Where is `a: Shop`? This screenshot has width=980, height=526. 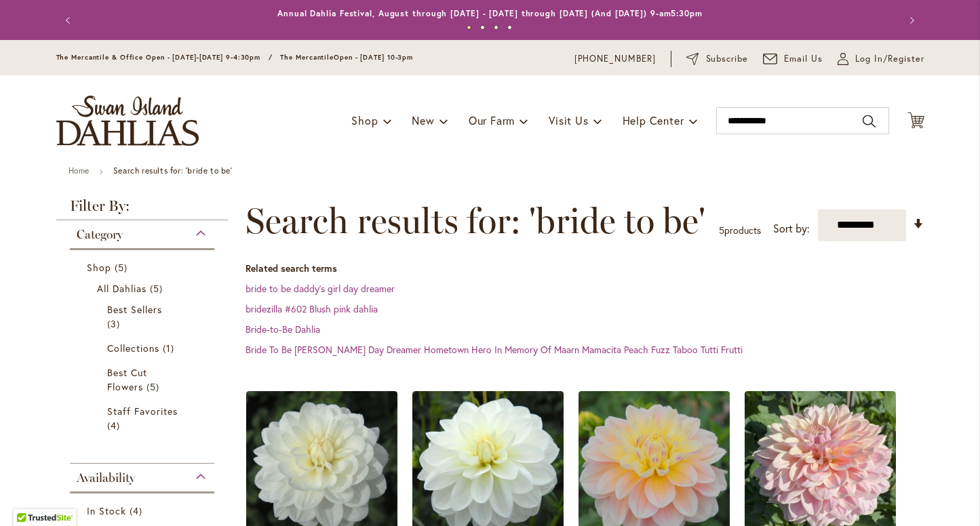 a: Shop is located at coordinates (144, 267).